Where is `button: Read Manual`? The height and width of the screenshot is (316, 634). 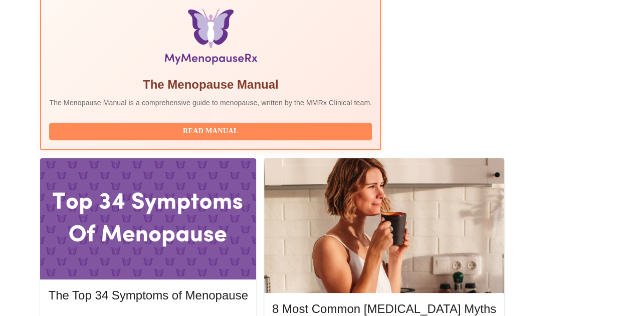
button: Read Manual is located at coordinates (211, 131).